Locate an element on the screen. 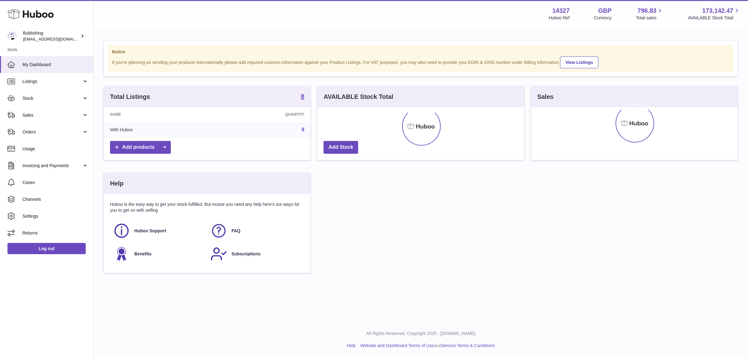 The image size is (748, 358). div: Currency is located at coordinates (603, 18).